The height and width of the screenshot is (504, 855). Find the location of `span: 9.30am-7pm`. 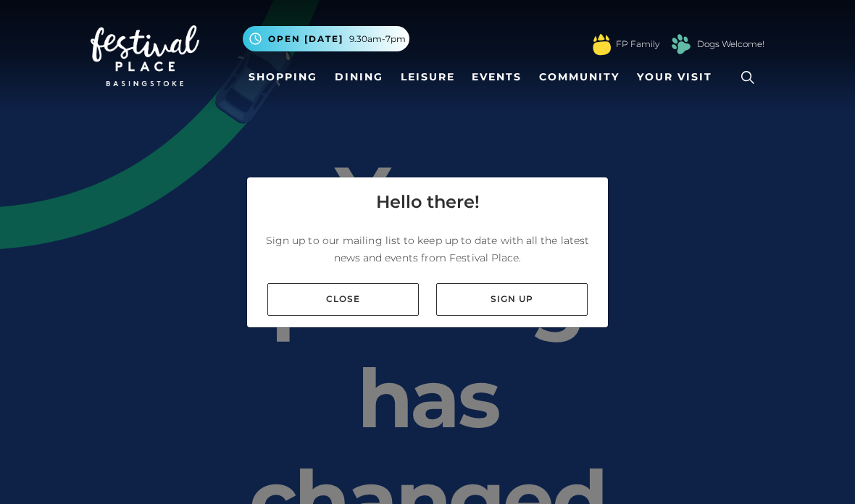

span: 9.30am-7pm is located at coordinates (377, 39).